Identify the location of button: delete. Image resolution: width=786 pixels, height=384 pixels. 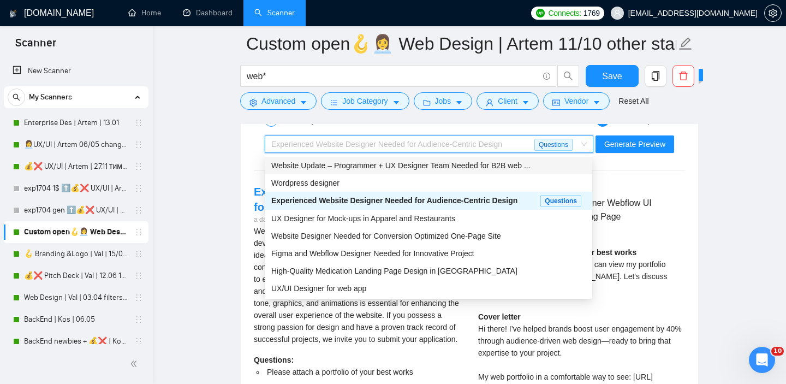
(684, 76).